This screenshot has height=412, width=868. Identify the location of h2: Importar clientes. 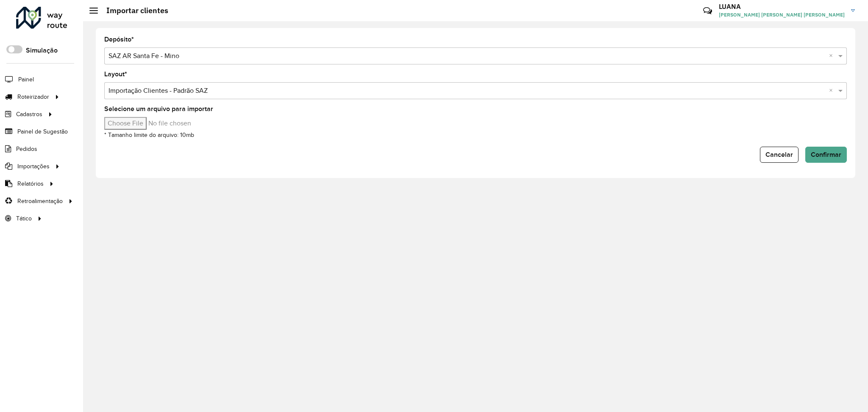
(133, 11).